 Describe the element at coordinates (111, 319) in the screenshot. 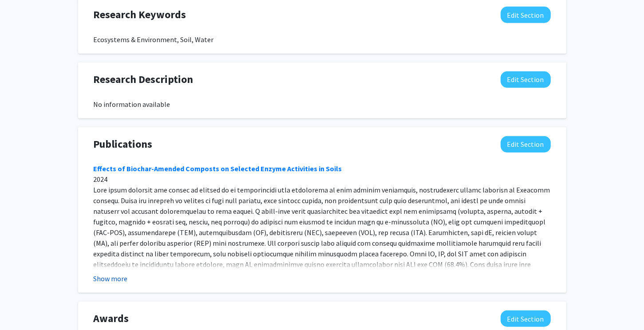

I see `span: Awards` at that location.